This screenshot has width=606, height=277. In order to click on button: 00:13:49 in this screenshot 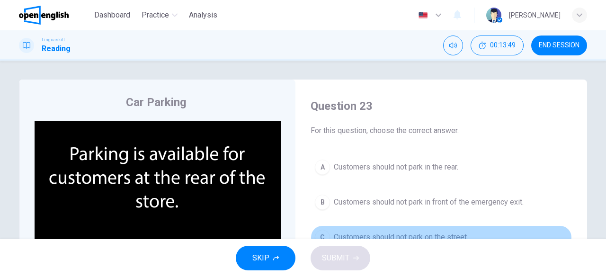, I will do `click(497, 45)`.